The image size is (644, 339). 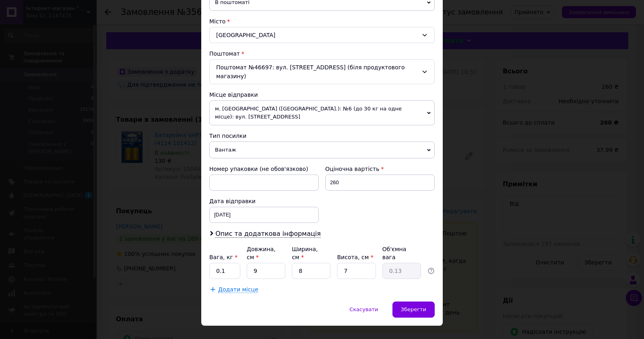 What do you see at coordinates (363, 309) in the screenshot?
I see `span: Скасувати` at bounding box center [363, 309].